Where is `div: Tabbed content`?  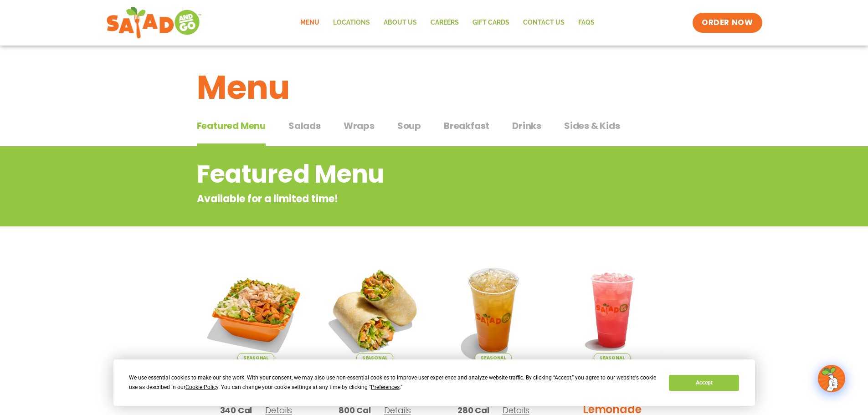 div: Tabbed content is located at coordinates (434, 131).